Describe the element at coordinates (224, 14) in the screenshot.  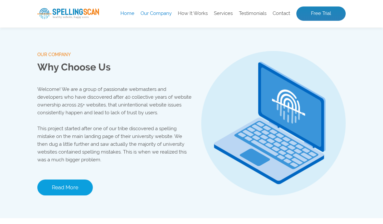
I see `a: Services` at that location.